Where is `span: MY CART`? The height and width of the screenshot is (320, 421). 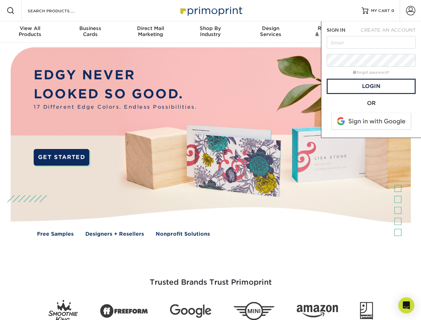 span: MY CART is located at coordinates (380, 11).